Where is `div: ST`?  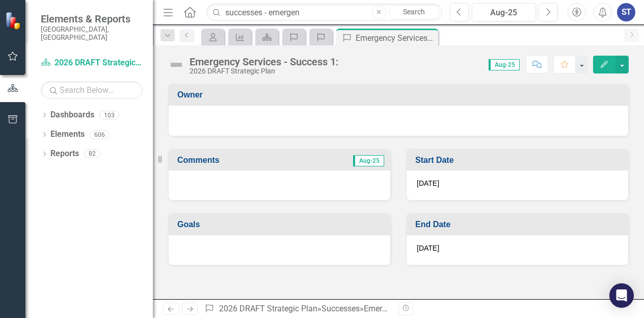
div: ST is located at coordinates (627, 12).